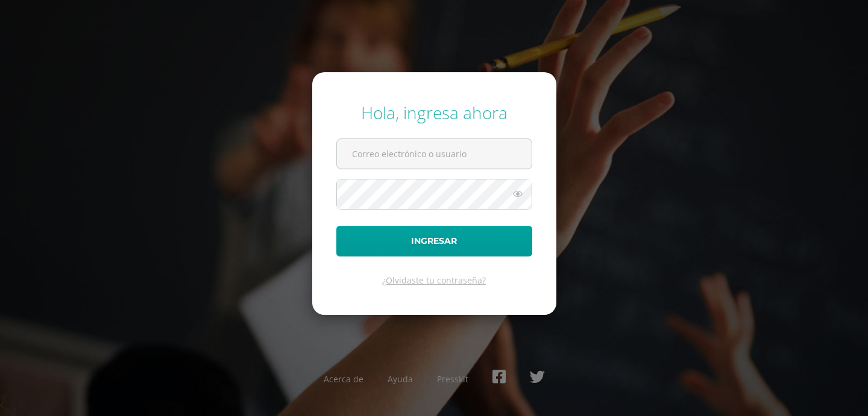 Image resolution: width=868 pixels, height=416 pixels. Describe the element at coordinates (434, 280) in the screenshot. I see `a: ¿Olvidaste tu contraseña?` at that location.